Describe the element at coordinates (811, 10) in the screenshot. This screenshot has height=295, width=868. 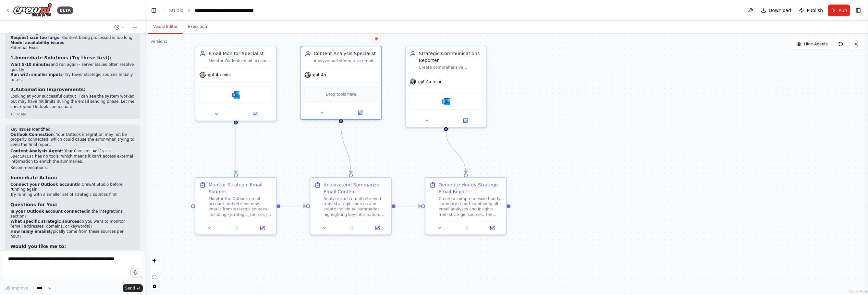
I see `button: Publish` at that location.